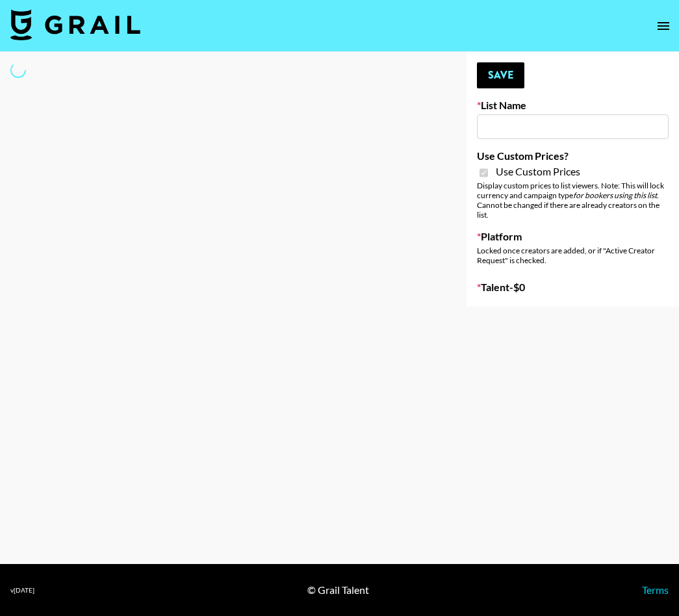 The width and height of the screenshot is (679, 616). I want to click on label: Talent - $ 0, so click(573, 287).